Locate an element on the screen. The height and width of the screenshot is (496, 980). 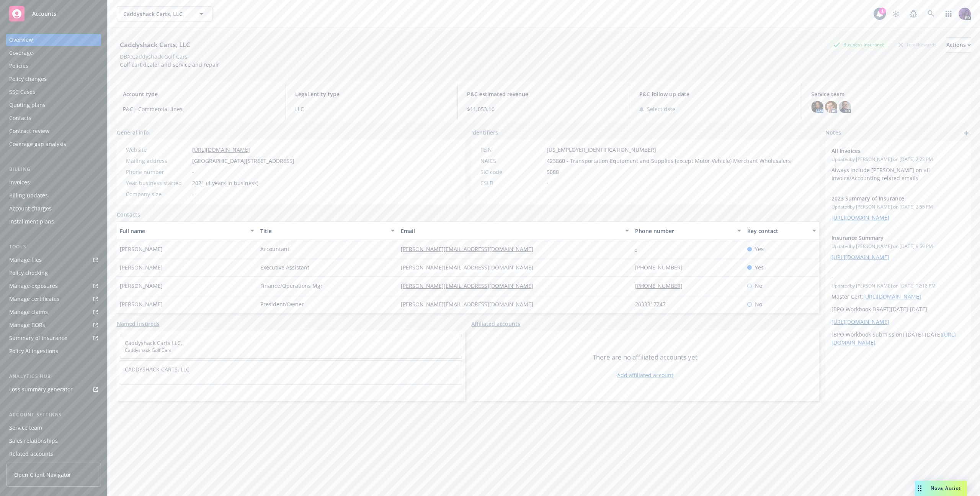
div: Policy checking is located at coordinates (28, 273).